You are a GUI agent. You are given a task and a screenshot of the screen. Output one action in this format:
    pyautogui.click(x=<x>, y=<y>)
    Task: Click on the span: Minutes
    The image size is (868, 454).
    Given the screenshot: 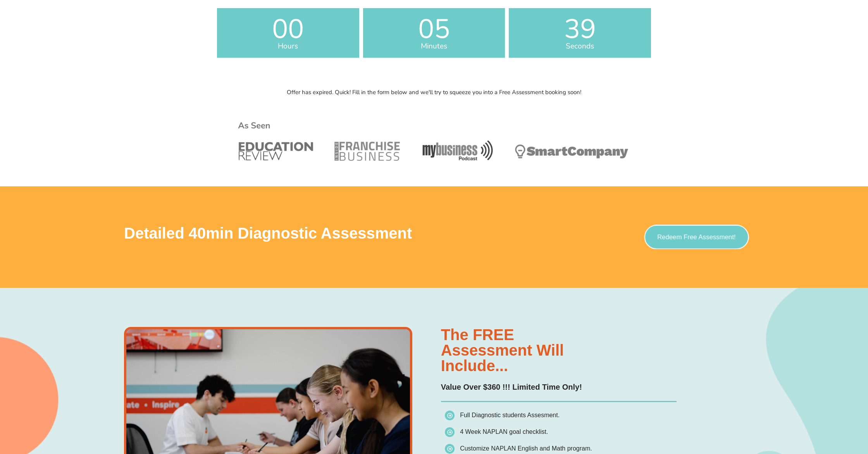 What is the action you would take?
    pyautogui.click(x=434, y=46)
    